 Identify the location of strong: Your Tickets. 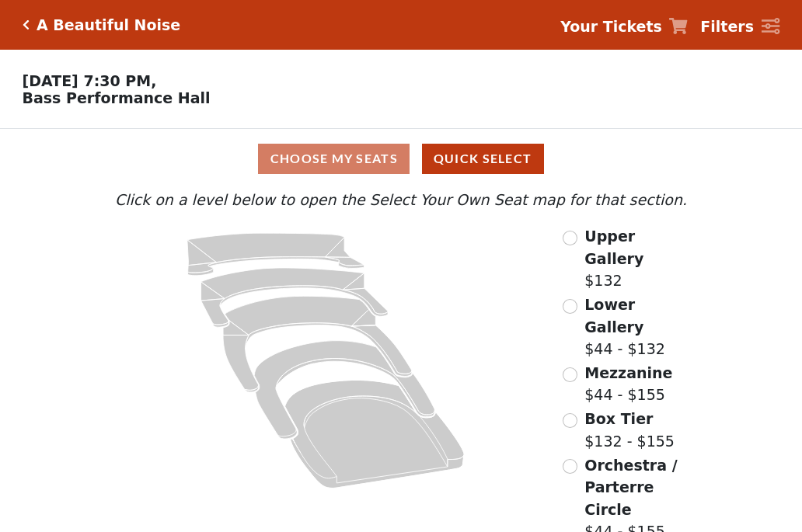
(611, 26).